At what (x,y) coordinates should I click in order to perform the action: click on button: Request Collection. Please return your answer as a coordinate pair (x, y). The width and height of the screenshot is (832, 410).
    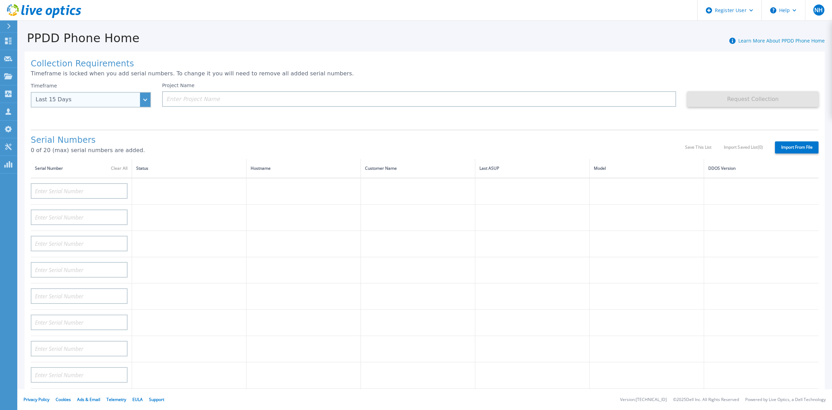
    Looking at the image, I should click on (753, 99).